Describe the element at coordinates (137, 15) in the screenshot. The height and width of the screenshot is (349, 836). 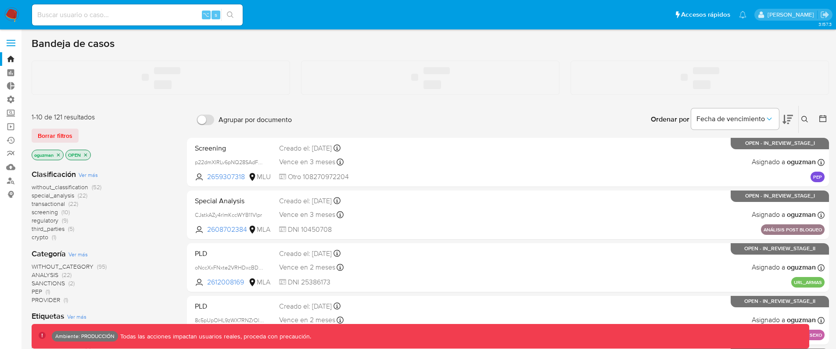
I see `input: Buscar usuario o caso...` at that location.